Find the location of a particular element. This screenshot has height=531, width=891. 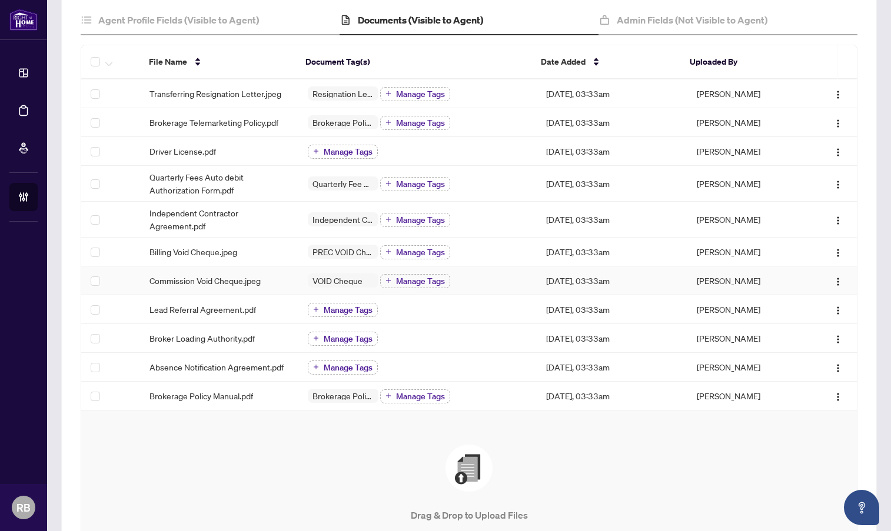

span: Resignation Letter (From previous Brokerage) is located at coordinates (343, 94).